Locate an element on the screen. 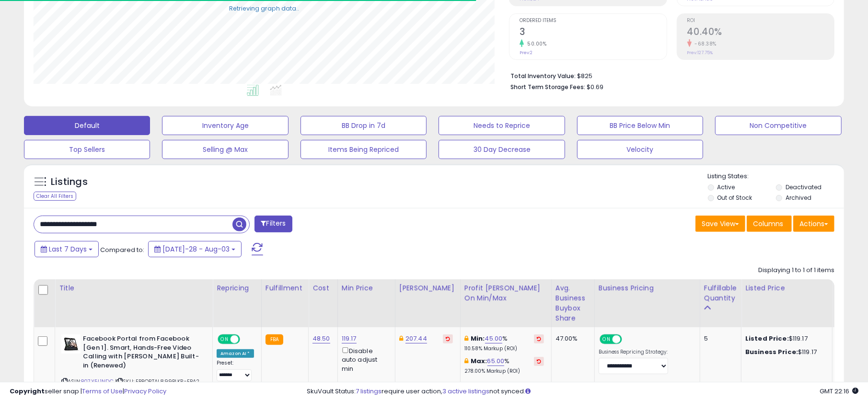  div: Repricing is located at coordinates (236, 288).